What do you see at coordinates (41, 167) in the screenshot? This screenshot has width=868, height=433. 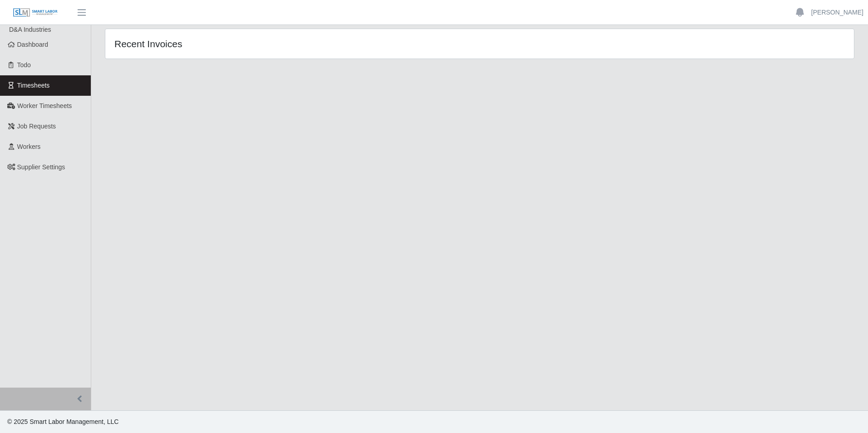 I see `span: Supplier Settings` at bounding box center [41, 167].